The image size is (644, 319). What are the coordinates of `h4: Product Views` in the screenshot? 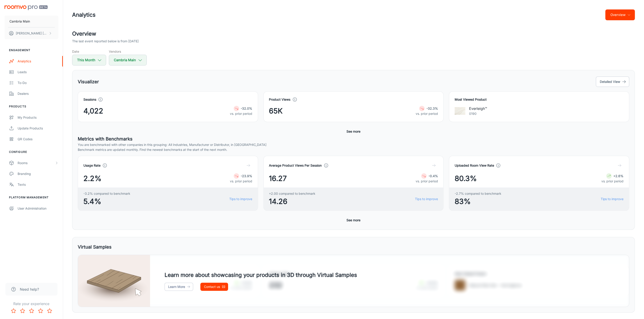 It's located at (279, 99).